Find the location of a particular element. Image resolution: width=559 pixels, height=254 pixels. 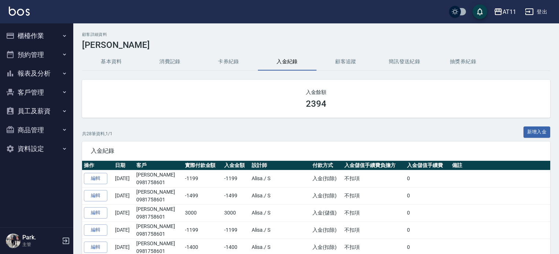

button: 員工及薪資 is located at coordinates (37, 111).